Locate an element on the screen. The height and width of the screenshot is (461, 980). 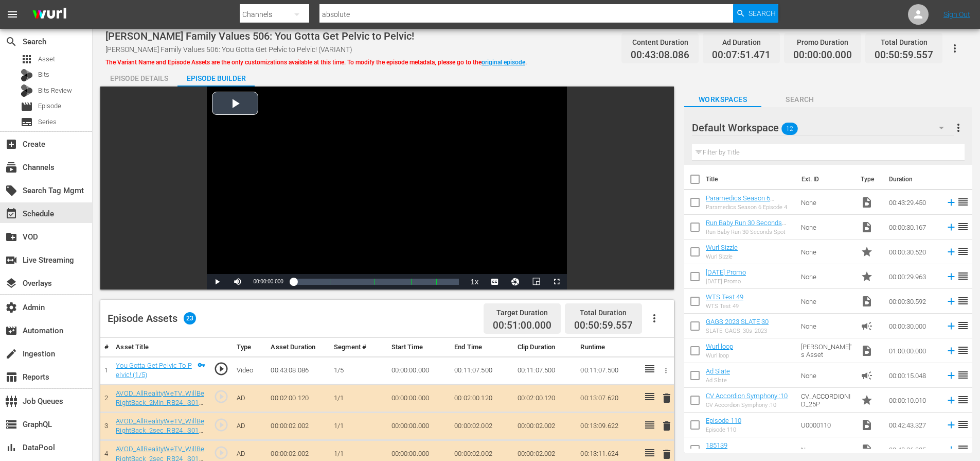
span: Reports is located at coordinates (12, 377).